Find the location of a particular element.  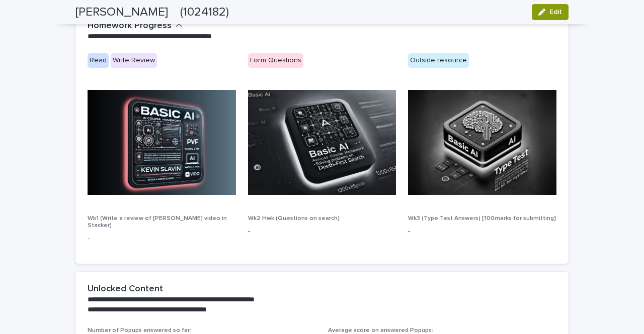

button: Edit is located at coordinates (550, 12).